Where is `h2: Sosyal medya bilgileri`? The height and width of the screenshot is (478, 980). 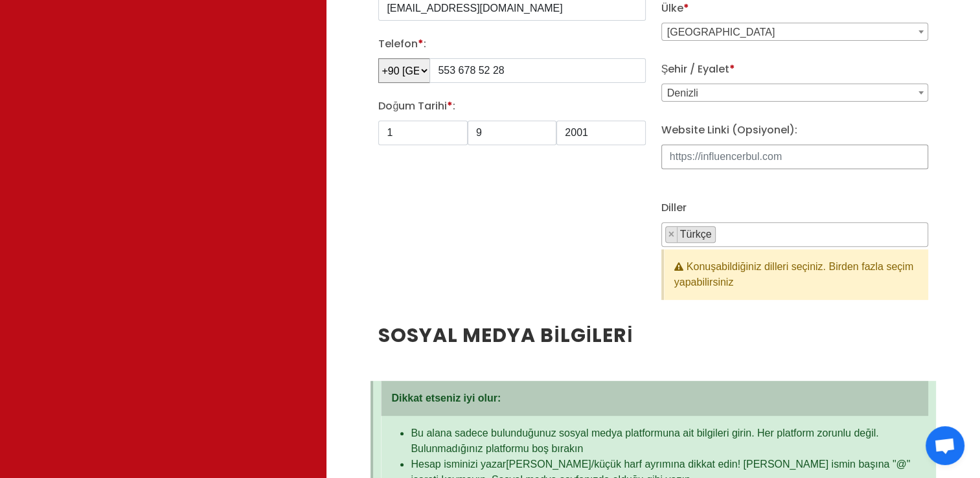
h2: Sosyal medya bilgileri is located at coordinates (653, 335).